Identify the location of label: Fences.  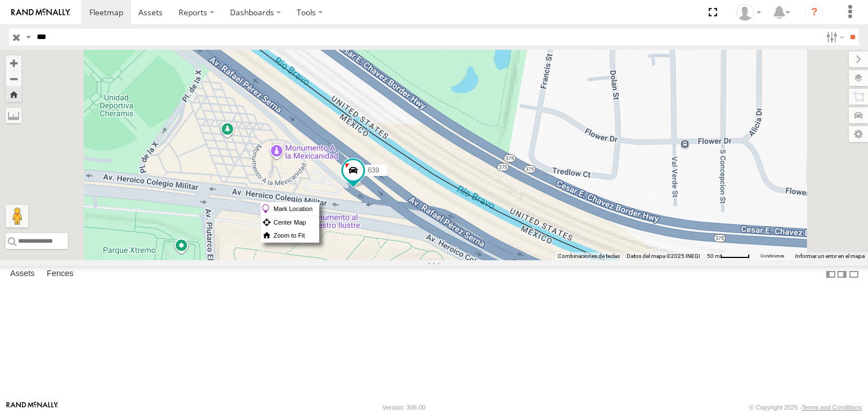
(60, 275).